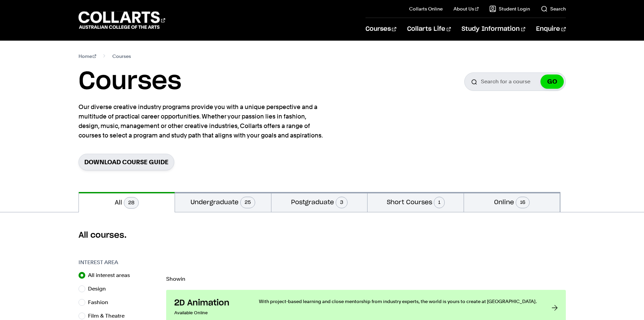 The image size is (644, 320). I want to click on input: Search for a course, so click(515, 82).